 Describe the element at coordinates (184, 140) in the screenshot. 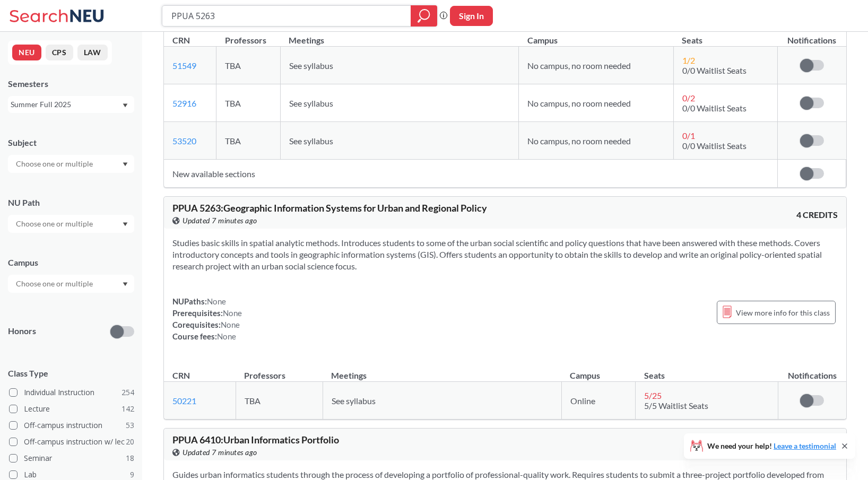

I see `a: 53520` at that location.